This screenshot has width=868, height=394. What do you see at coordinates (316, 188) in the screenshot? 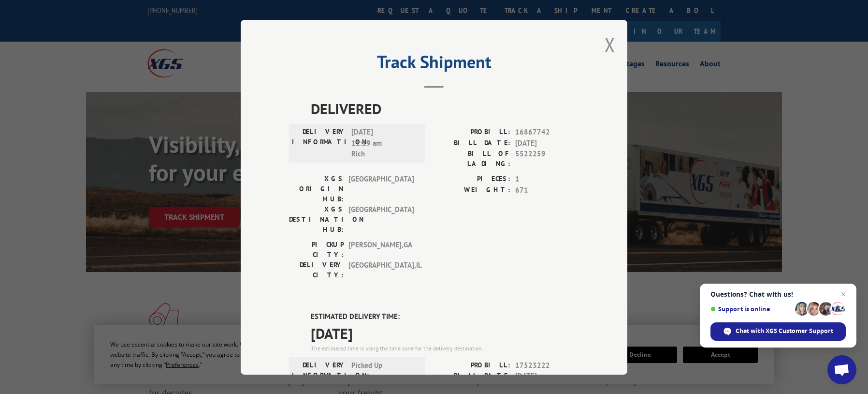
I see `label: XGS ORIGIN HUB:` at bounding box center [316, 188].